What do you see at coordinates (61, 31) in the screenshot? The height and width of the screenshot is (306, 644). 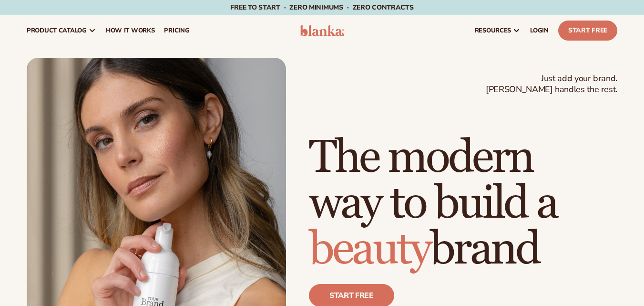 I see `a: product catalog` at bounding box center [61, 31].